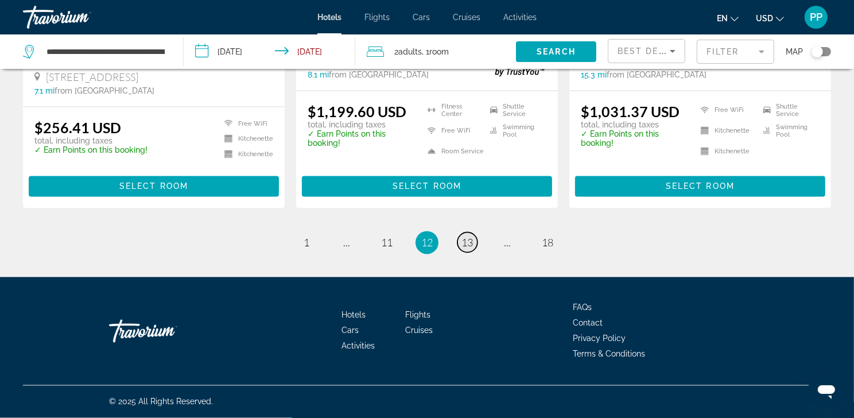  What do you see at coordinates (439, 52) in the screenshot?
I see `span: Room` at bounding box center [439, 52].